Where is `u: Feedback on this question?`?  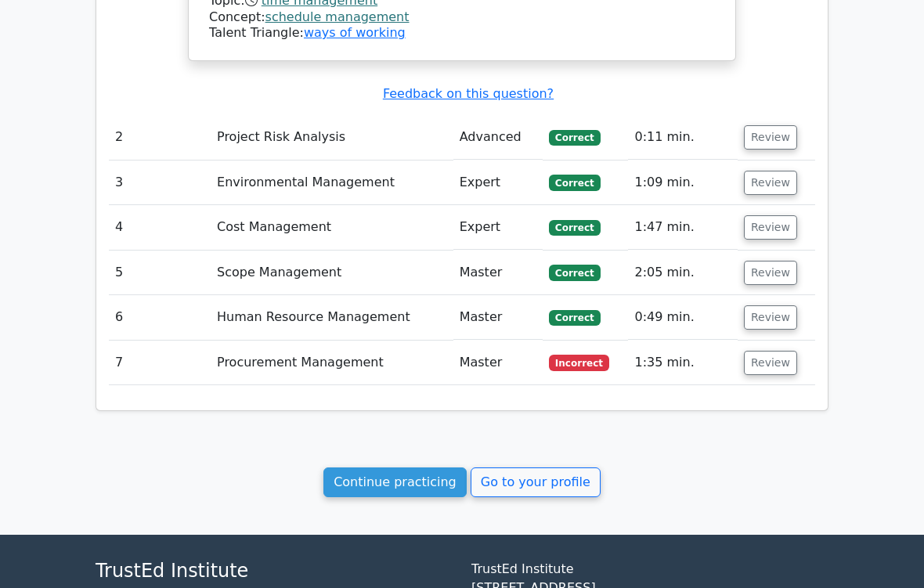 u: Feedback on this question? is located at coordinates (468, 94).